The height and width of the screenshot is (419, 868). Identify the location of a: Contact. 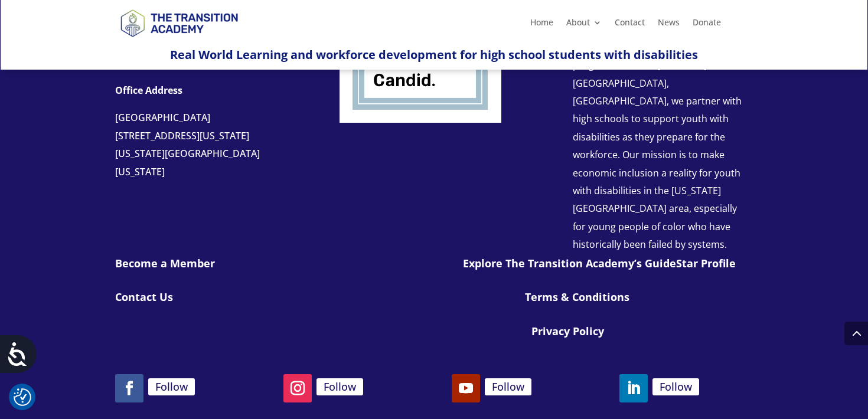
(630, 25).